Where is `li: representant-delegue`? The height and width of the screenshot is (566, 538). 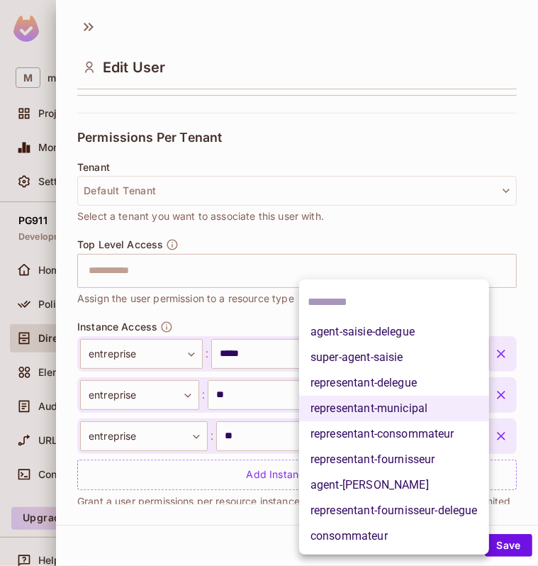
li: representant-delegue is located at coordinates (394, 383).